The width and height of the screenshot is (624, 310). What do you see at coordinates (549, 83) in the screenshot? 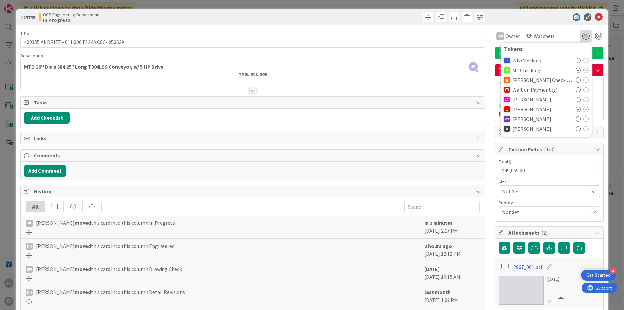
I see `span: Planned Dates` at bounding box center [549, 83].